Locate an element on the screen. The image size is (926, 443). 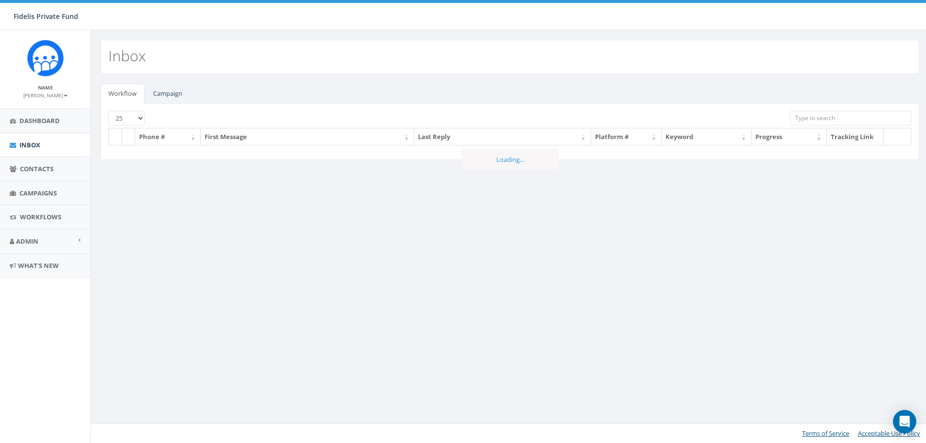
span: Dashboard is located at coordinates (39, 121).